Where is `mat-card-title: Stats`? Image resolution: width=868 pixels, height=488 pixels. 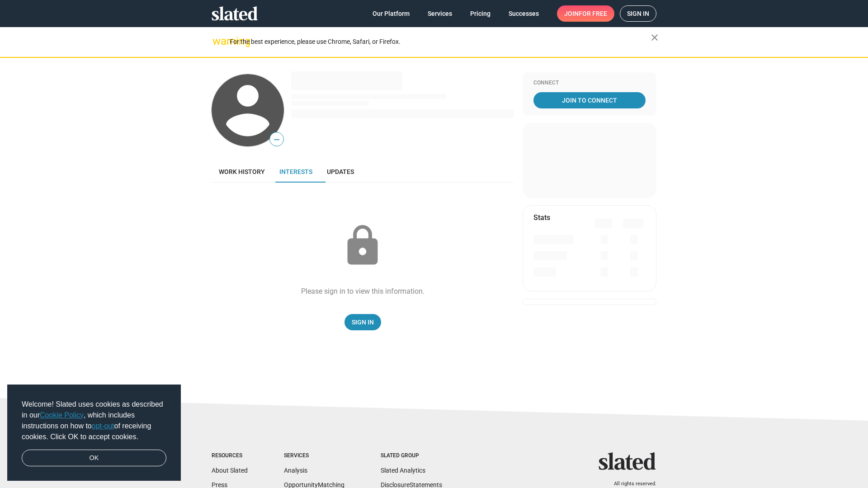 mat-card-title: Stats is located at coordinates (542, 217).